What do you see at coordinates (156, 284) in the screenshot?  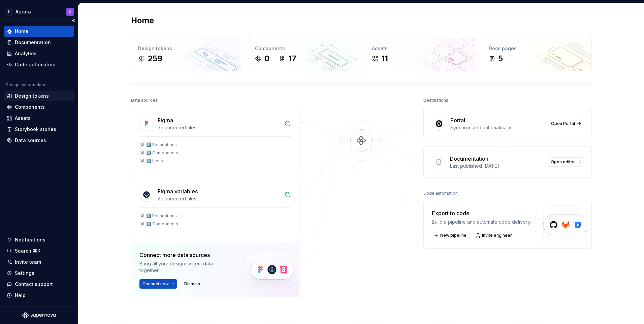 I see `span: Connect new` at bounding box center [156, 284].